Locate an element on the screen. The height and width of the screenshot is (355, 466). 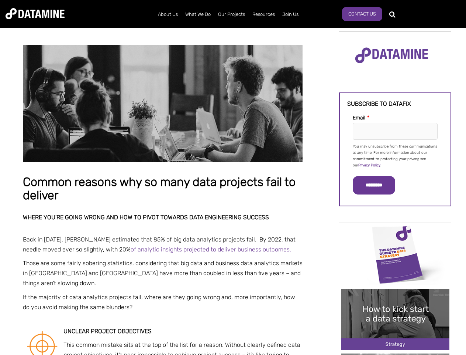
a: Contact Us is located at coordinates (362, 14).